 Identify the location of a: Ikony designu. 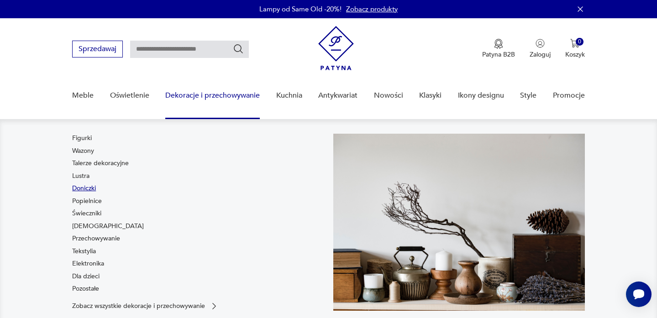
(481, 95).